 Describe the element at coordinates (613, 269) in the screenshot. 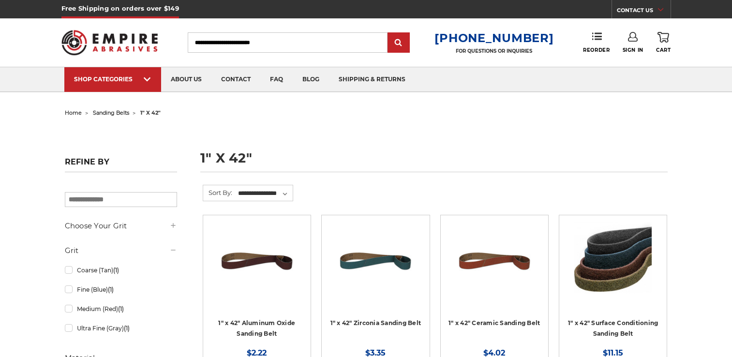

I see `a: 1"x42" Surface Conditioning Sanding Belts` at that location.